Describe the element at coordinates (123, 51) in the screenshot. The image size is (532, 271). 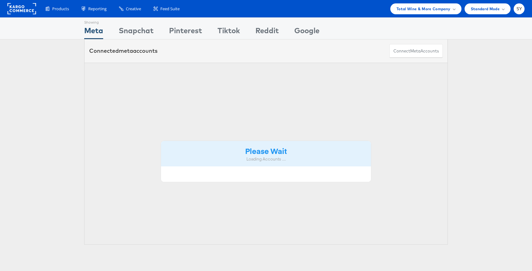
I see `div: Connected accounts` at that location.